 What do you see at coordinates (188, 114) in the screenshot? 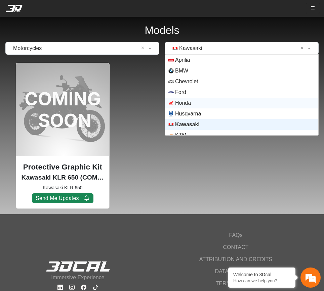
I see `span: Husqvarna` at bounding box center [188, 114].